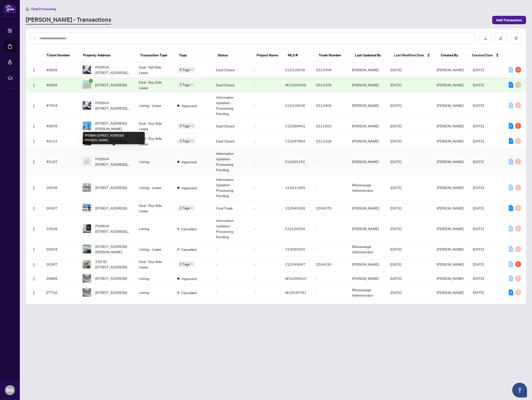 Image resolution: width=532 pixels, height=400 pixels. Describe the element at coordinates (509, 20) in the screenshot. I see `button: Add Transaction` at that location.